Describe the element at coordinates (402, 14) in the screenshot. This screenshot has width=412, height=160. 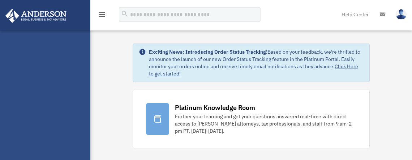
I see `img: User Pic` at that location.